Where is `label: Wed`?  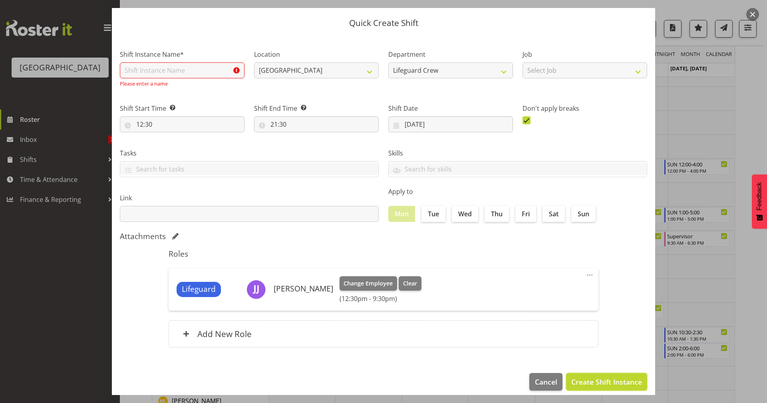 label: Wed is located at coordinates (465, 214).